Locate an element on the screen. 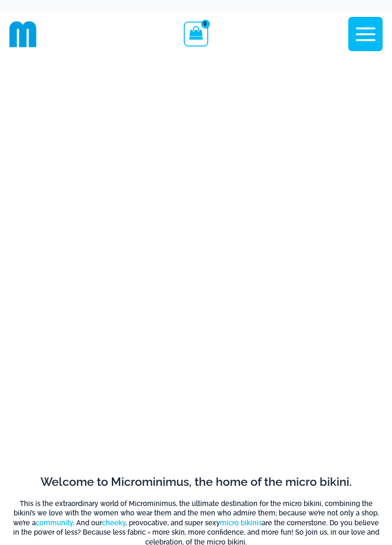  img: cropped mm emblem is located at coordinates (23, 34).